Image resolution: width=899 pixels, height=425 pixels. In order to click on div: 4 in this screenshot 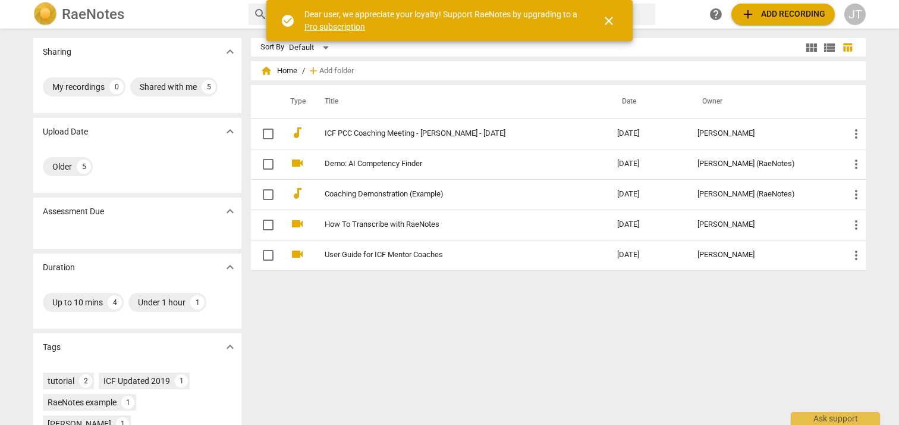, I will do `click(115, 302)`.